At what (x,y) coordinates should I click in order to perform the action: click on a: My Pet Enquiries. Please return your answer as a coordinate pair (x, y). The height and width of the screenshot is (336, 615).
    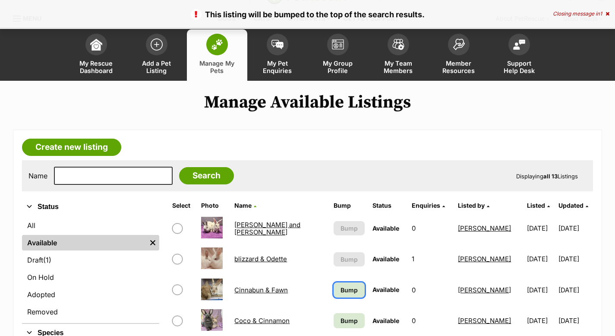
    Looking at the image, I should click on (278, 55).